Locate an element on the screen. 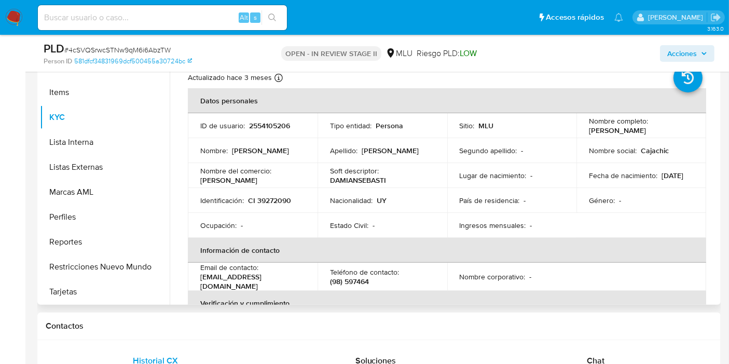  p: Cajachic is located at coordinates (655, 151).